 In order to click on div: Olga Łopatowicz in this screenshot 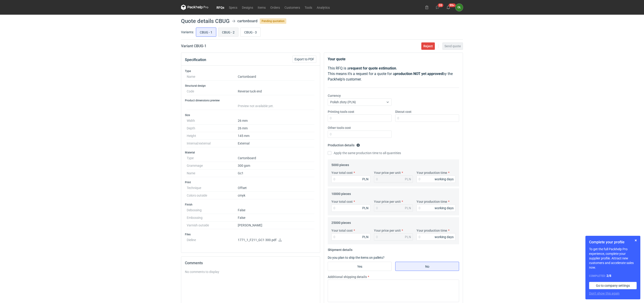, I will do `click(459, 8)`.